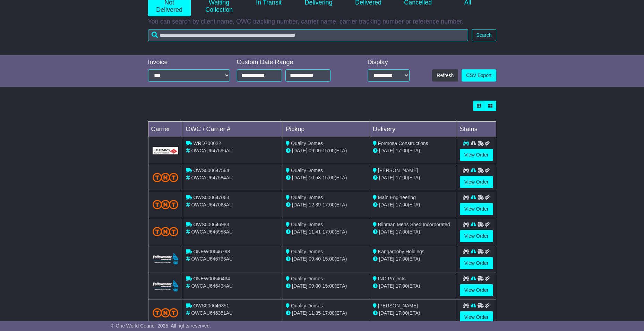 The image size is (644, 331). I want to click on span: OWCAU646434AU, so click(212, 286).